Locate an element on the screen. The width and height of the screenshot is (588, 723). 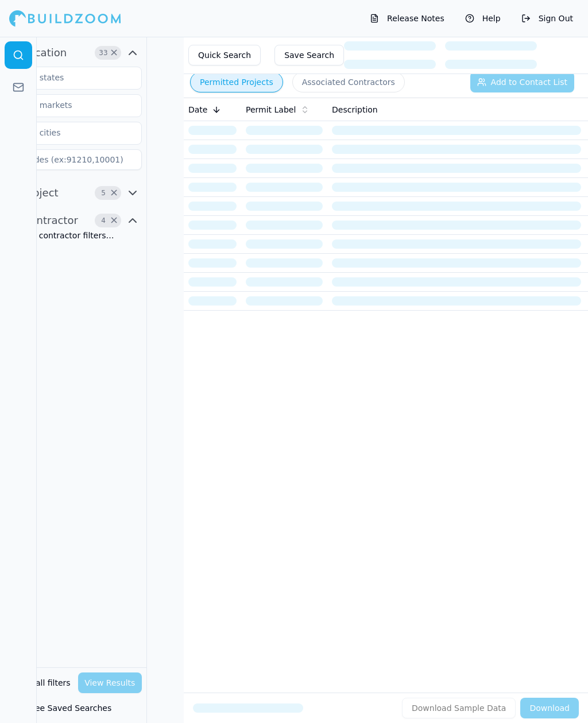
span: 5 is located at coordinates (104, 193).